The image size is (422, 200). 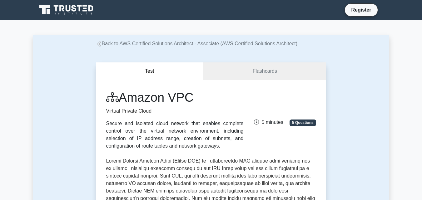 What do you see at coordinates (303, 123) in the screenshot?
I see `span: 5 Questions` at bounding box center [303, 123].